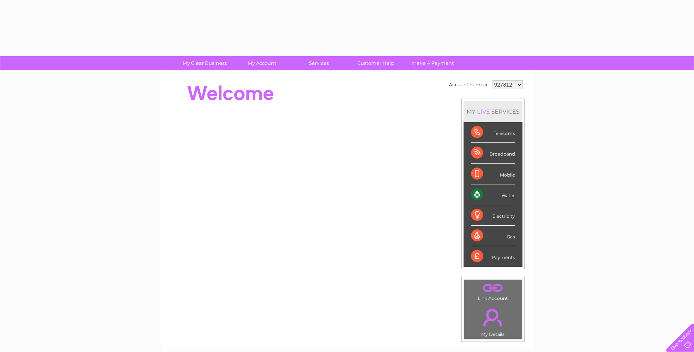  I want to click on div: MY SERVICES, so click(493, 111).